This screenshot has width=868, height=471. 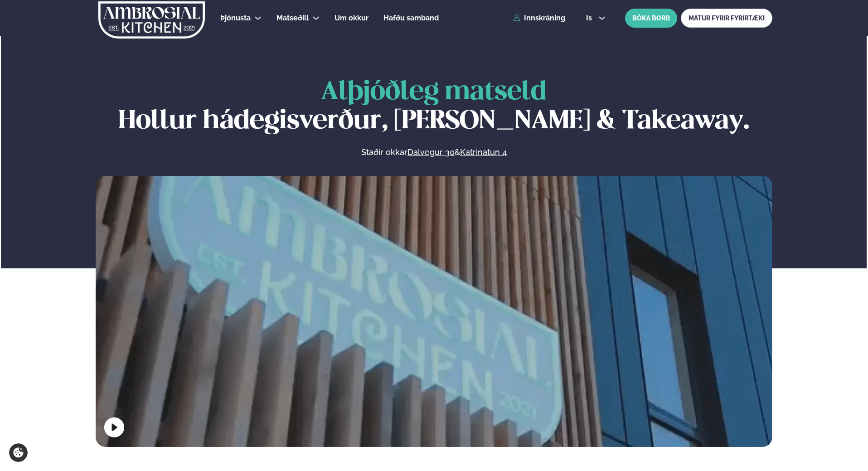 I want to click on img: logo, so click(x=151, y=20).